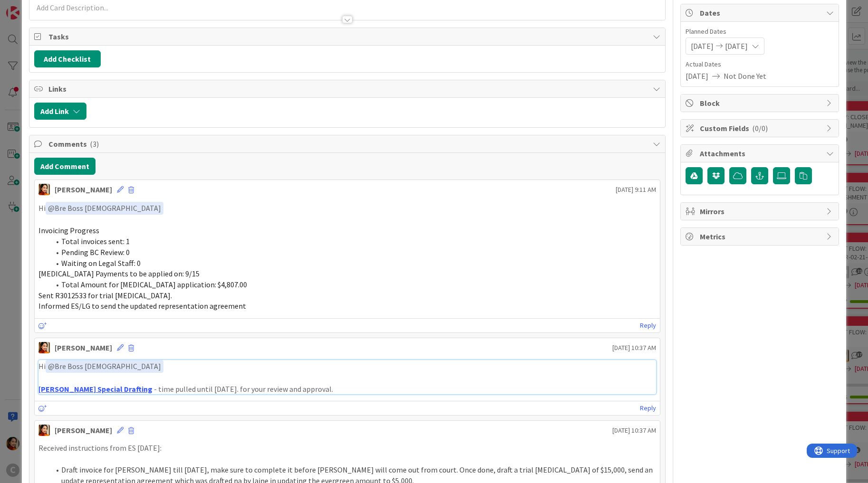 This screenshot has height=483, width=868. What do you see at coordinates (94, 144) in the screenshot?
I see `span: ( 3 )` at bounding box center [94, 144].